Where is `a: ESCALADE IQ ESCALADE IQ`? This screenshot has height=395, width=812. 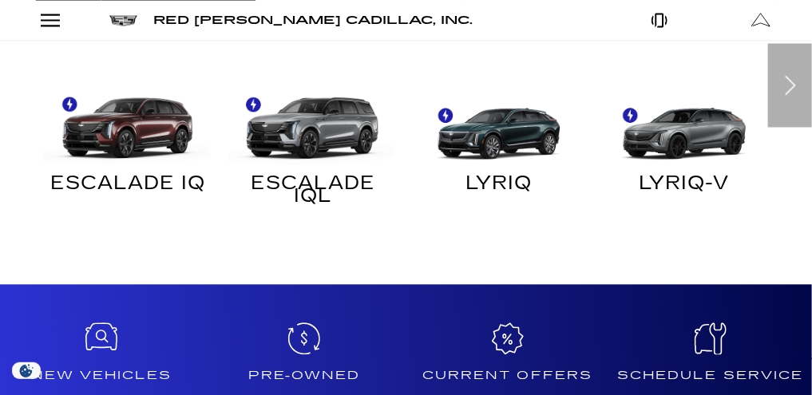
a: ESCALADE IQ ESCALADE IQ is located at coordinates (128, 145).